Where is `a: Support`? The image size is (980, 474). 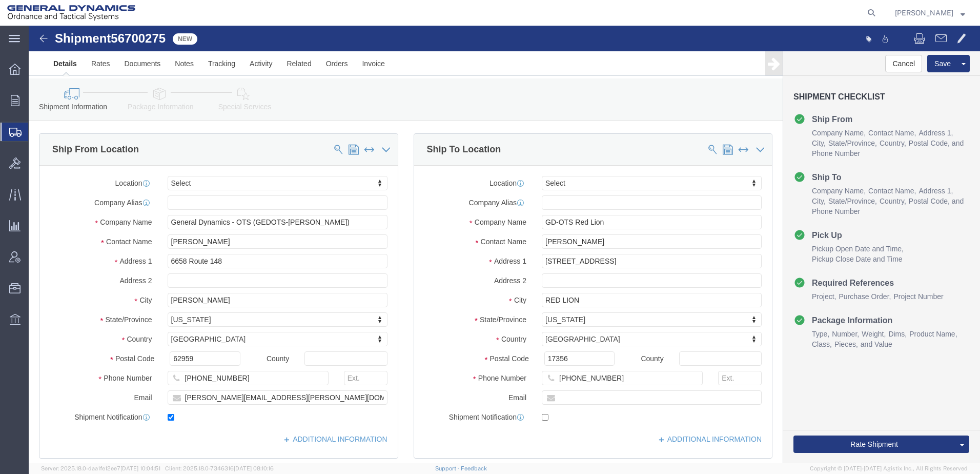 a: Support is located at coordinates (448, 468).